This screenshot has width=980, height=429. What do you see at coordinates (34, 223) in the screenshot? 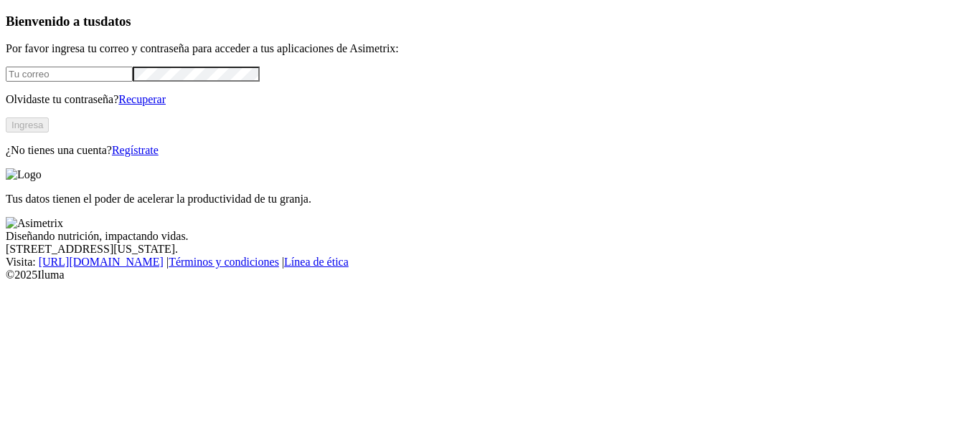
I see `img: Asimetrix` at bounding box center [34, 223].